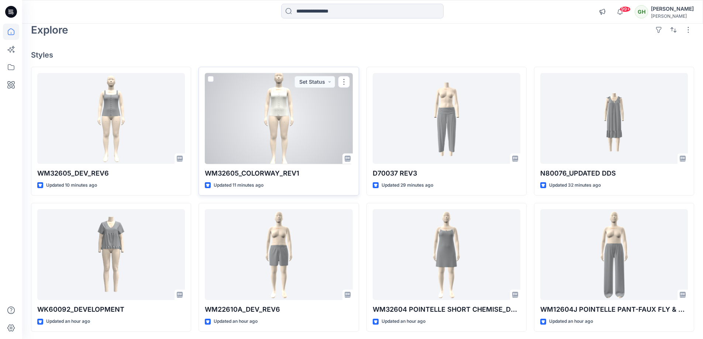 The height and width of the screenshot is (339, 703). What do you see at coordinates (446, 118) in the screenshot?
I see `a: D70037 REV3` at bounding box center [446, 118].